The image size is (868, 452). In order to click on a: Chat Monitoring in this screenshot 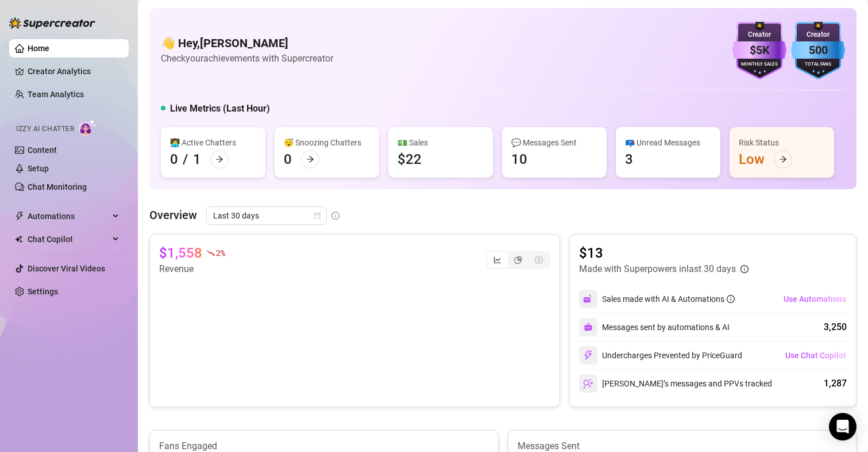, I will do `click(57, 186)`.